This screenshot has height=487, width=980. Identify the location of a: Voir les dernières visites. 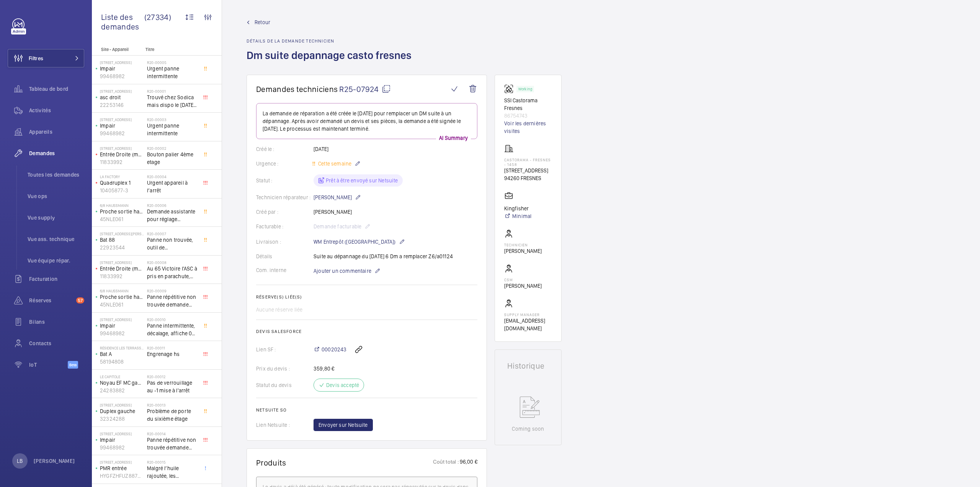
(528, 127).